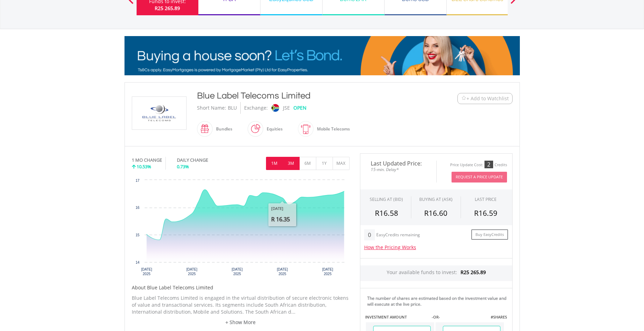 The height and width of the screenshot is (331, 644). I want to click on button: 1Y, so click(324, 163).